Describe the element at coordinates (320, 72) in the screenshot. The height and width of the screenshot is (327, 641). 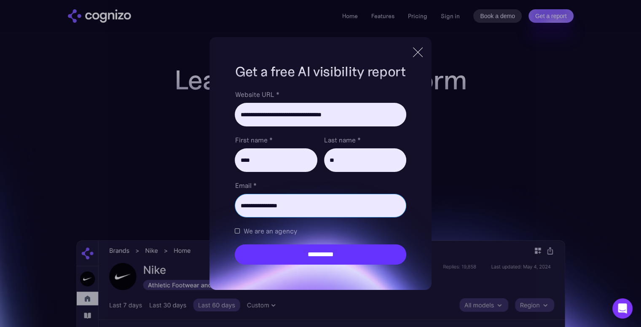
I see `h1: Get a free AI visibility report` at that location.